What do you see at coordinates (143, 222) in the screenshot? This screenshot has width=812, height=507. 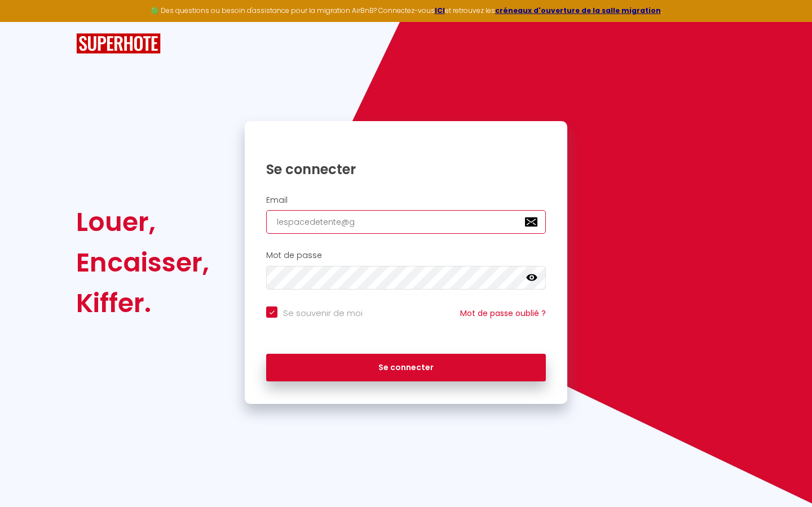 I see `div: Louer,` at bounding box center [143, 222].